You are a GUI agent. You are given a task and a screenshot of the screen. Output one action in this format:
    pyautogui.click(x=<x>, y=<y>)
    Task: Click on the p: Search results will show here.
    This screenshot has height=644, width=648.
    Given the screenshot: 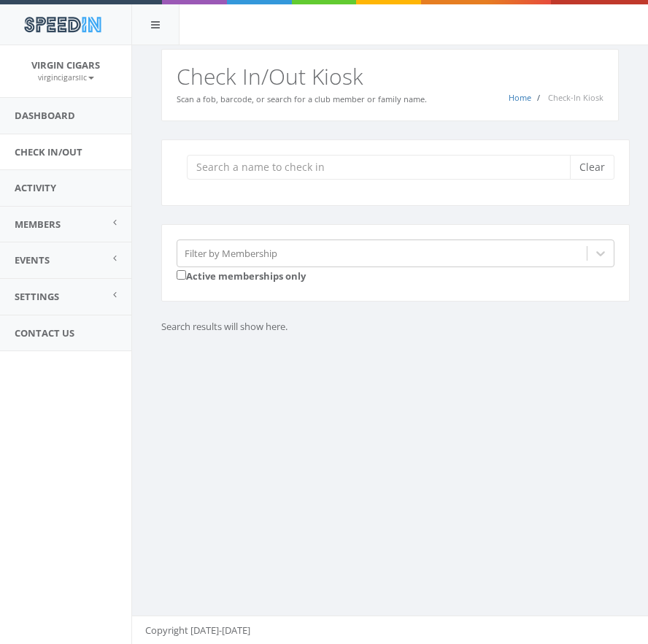 What is the action you would take?
    pyautogui.click(x=390, y=327)
    